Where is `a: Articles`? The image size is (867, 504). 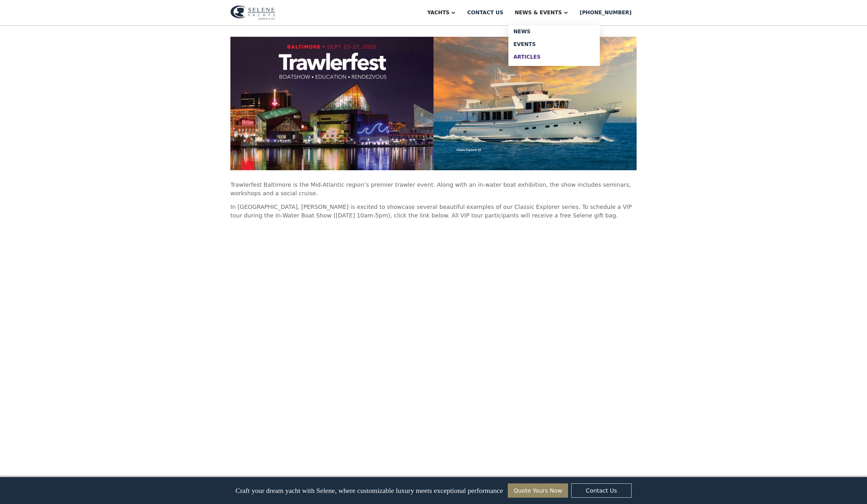 a: Articles is located at coordinates (554, 57).